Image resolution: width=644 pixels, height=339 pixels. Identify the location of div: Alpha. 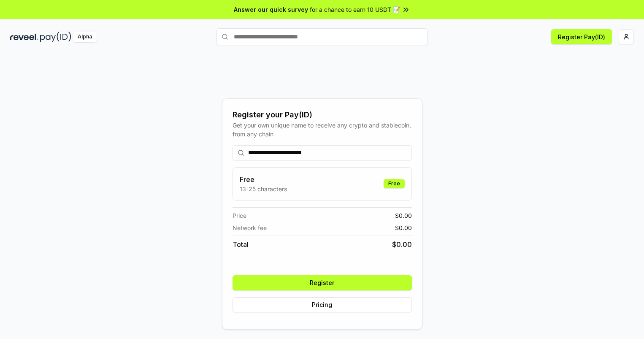
(85, 37).